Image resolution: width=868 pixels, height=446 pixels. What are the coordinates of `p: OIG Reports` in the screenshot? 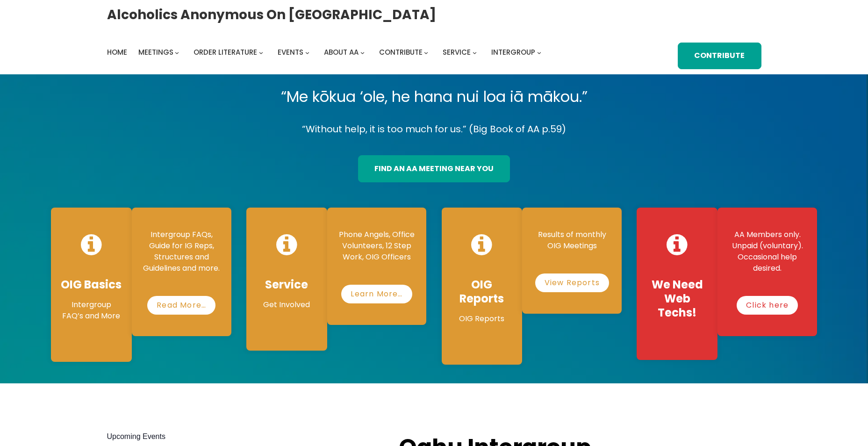 It's located at (482, 319).